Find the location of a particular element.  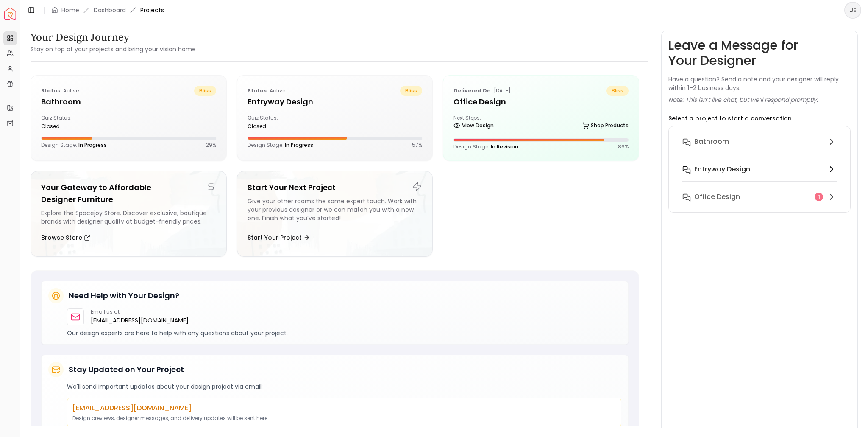

h5: Office design is located at coordinates (541, 102).